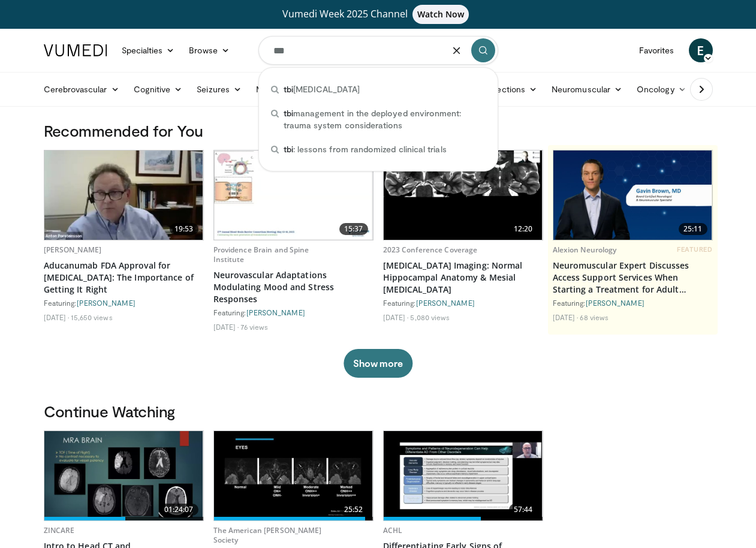 This screenshot has height=548, width=756. What do you see at coordinates (293, 195) in the screenshot?
I see `a: 15:37` at bounding box center [293, 195].